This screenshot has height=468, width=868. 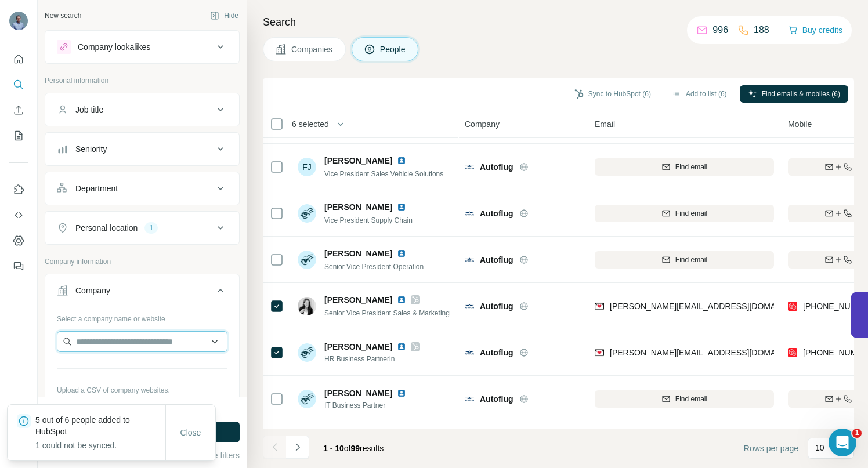 I want to click on span: 6 selected, so click(x=310, y=124).